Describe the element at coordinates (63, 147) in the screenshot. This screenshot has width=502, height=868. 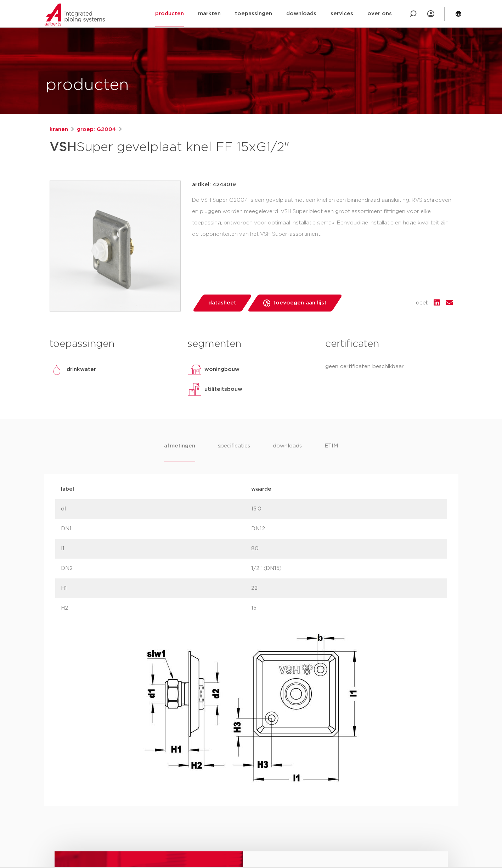
I see `strong: VSH` at that location.